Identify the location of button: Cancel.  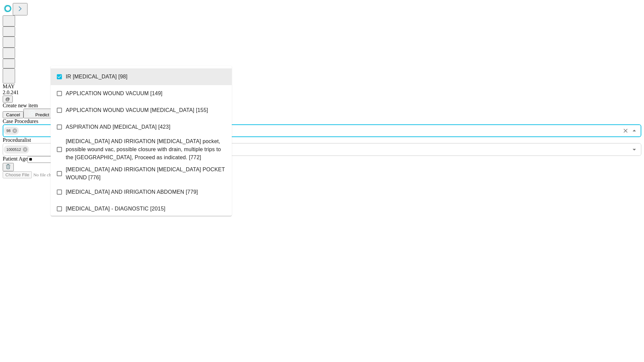
(13, 115).